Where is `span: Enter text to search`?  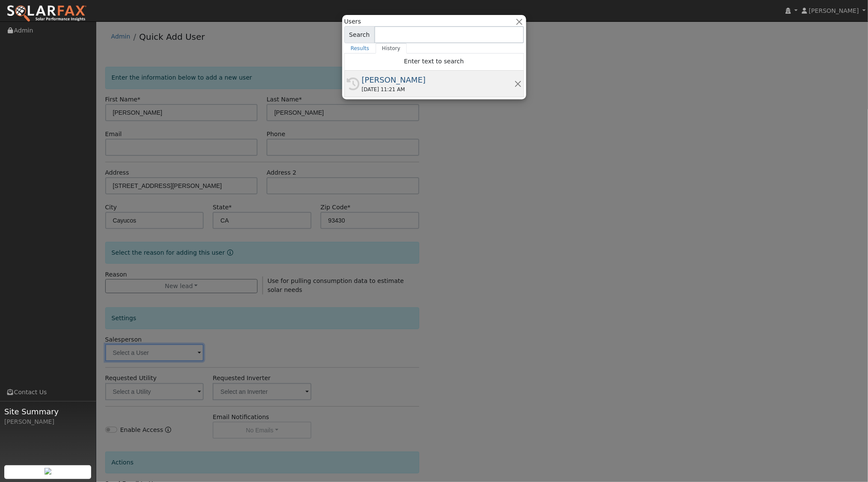
span: Enter text to search is located at coordinates (434, 62).